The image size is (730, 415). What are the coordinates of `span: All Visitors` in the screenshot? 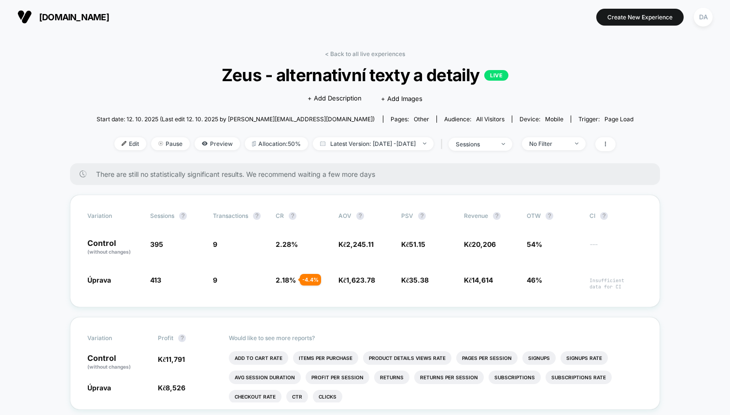 It's located at (490, 119).